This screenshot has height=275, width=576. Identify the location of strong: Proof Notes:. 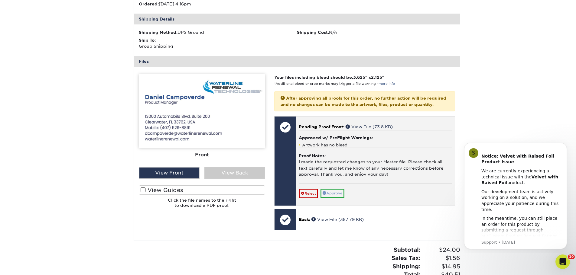
(312, 156).